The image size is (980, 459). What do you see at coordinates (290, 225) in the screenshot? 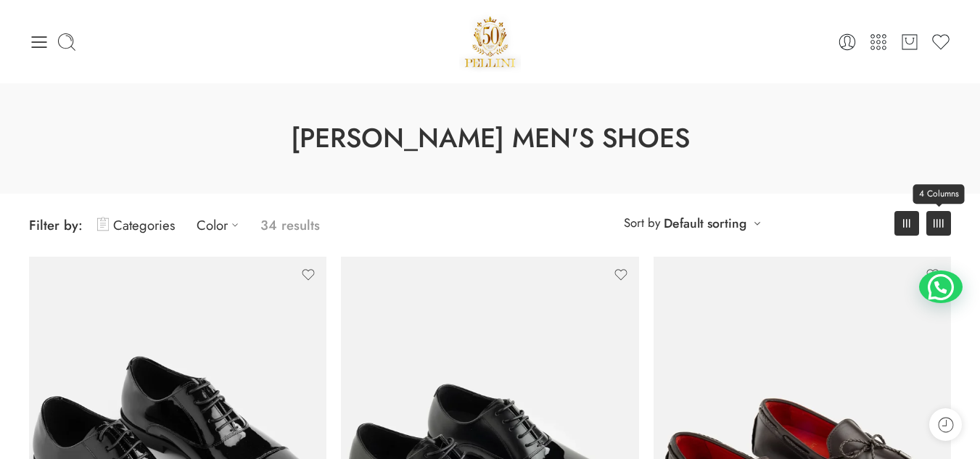
I see `p: 34 results` at bounding box center [290, 225].